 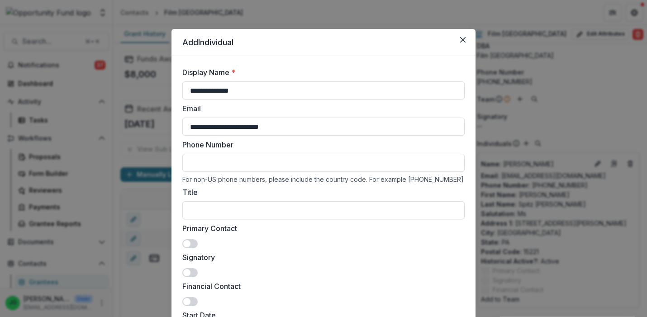 What do you see at coordinates (323, 42) in the screenshot?
I see `header: Add Individual` at bounding box center [323, 42].